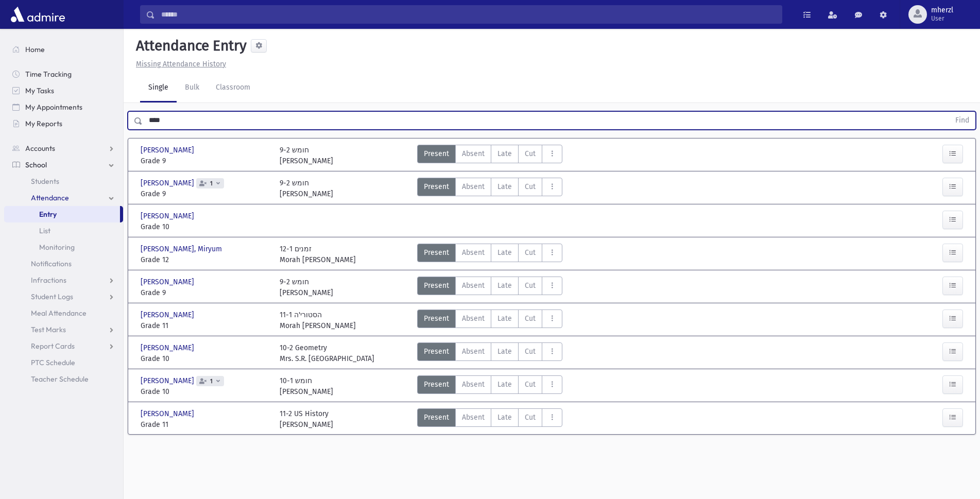  Describe the element at coordinates (64, 91) in the screenshot. I see `a: My Tasks` at that location.